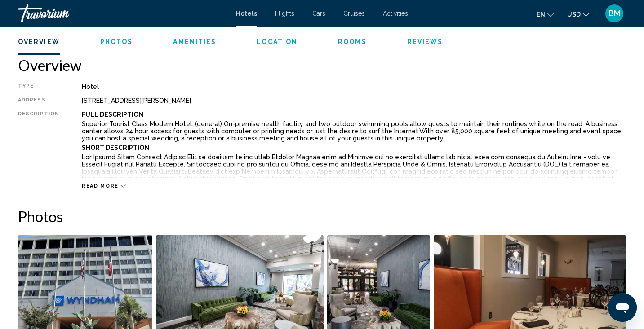  Describe the element at coordinates (284, 14) in the screenshot. I see `a: Flights` at that location.